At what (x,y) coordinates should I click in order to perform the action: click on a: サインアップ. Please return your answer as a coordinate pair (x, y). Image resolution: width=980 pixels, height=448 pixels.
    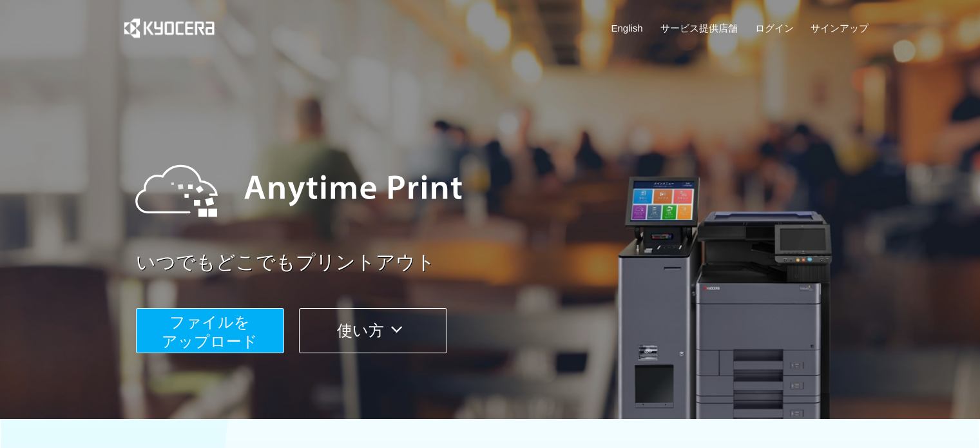
    Looking at the image, I should click on (840, 28).